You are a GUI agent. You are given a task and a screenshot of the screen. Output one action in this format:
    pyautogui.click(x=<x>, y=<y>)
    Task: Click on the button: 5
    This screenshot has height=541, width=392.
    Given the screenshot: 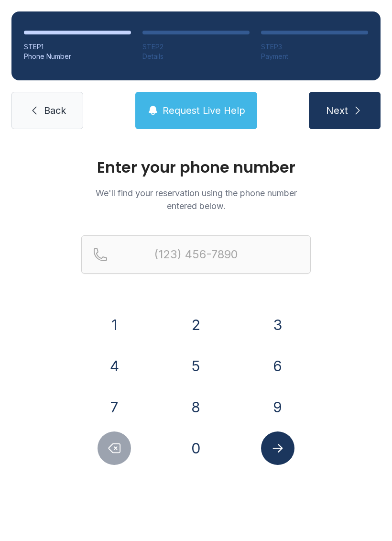 What is the action you would take?
    pyautogui.click(x=196, y=366)
    